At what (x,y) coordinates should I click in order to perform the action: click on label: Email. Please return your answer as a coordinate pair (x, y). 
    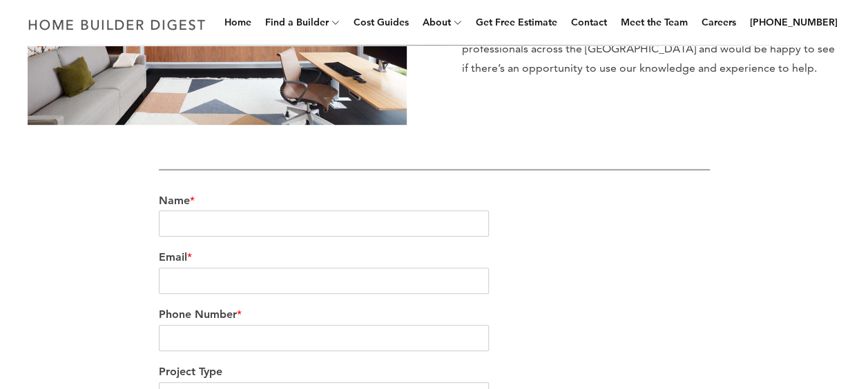
    Looking at the image, I should click on (434, 258).